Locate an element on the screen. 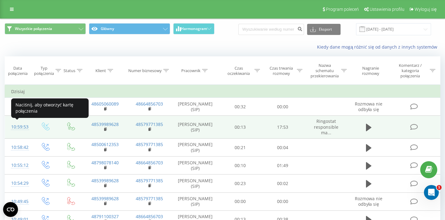 This screenshot has width=445, height=220. td: 01:49 is located at coordinates (282, 166).